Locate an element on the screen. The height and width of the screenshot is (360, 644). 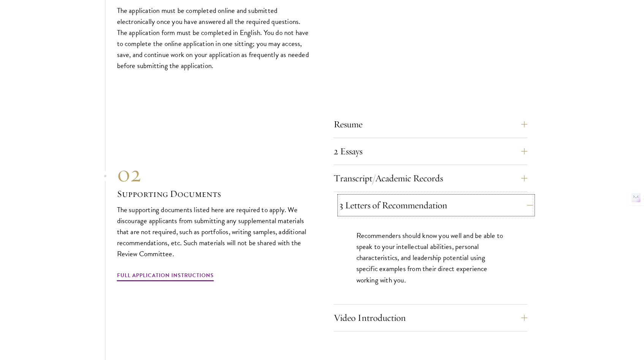
p: The application must be completed online and submitted electronically once you have answered all ... is located at coordinates (214, 38).